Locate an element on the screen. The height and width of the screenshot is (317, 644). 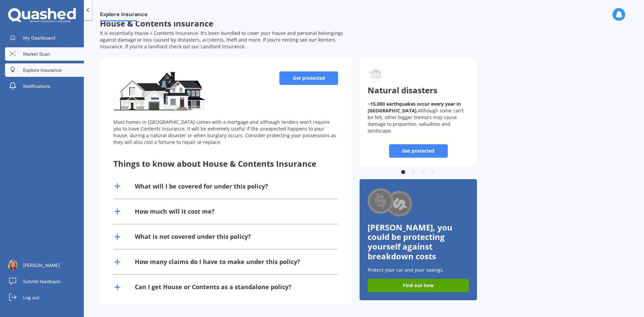
img: House & Contents insurance is located at coordinates (160, 92).